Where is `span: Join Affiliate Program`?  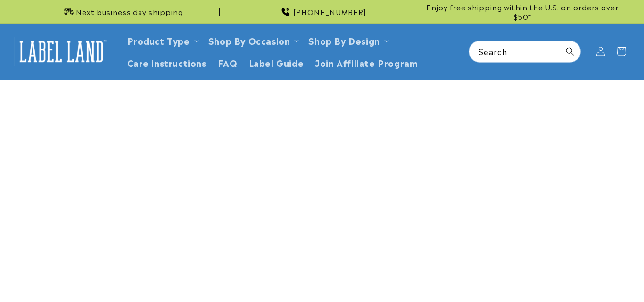
span: Join Affiliate Program is located at coordinates (366, 62).